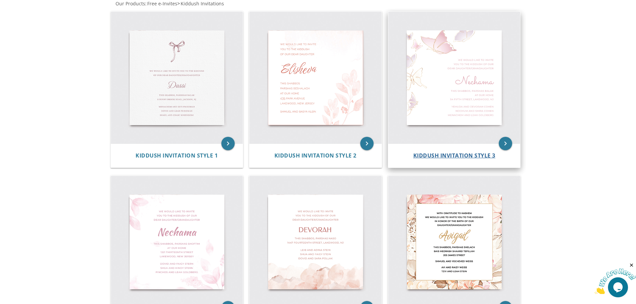 Image resolution: width=636 pixels, height=304 pixels. Describe the element at coordinates (316, 78) in the screenshot. I see `img: Kiddush Invitation Style 2` at that location.